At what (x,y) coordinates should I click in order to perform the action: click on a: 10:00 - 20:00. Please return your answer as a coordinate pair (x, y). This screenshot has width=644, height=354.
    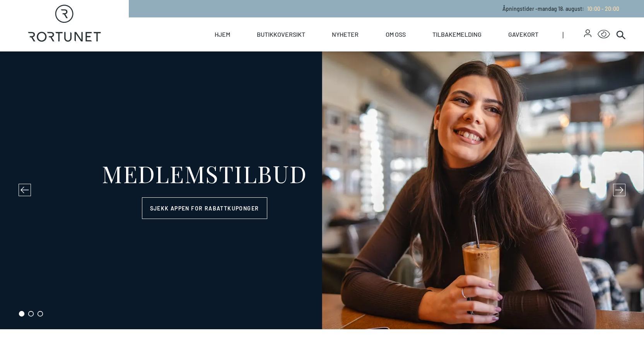
    Looking at the image, I should click on (602, 8).